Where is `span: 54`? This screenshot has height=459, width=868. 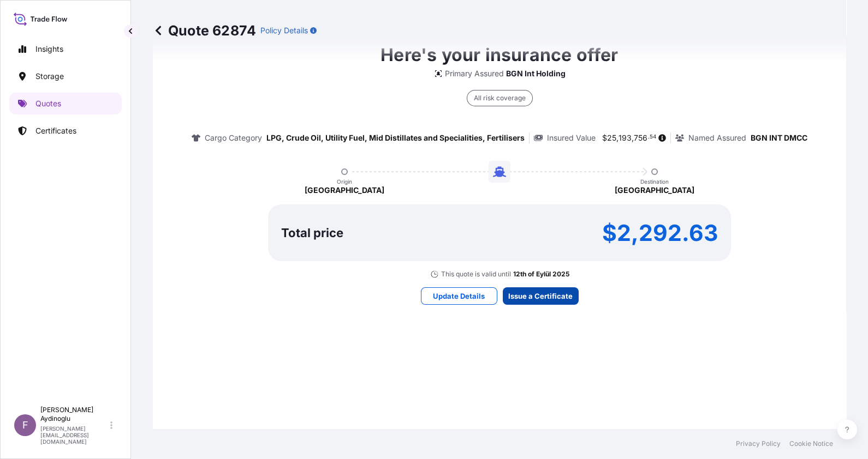
span: 54 is located at coordinates (653, 137).